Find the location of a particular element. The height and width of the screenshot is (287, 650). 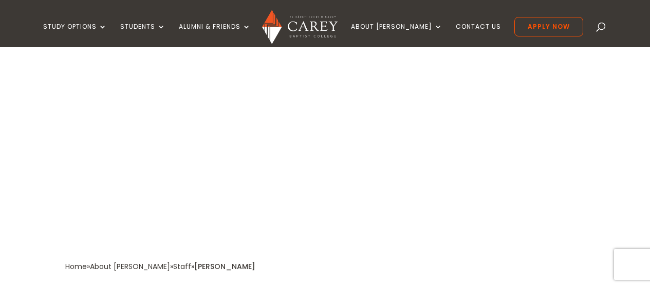

a: Home is located at coordinates (76, 267).